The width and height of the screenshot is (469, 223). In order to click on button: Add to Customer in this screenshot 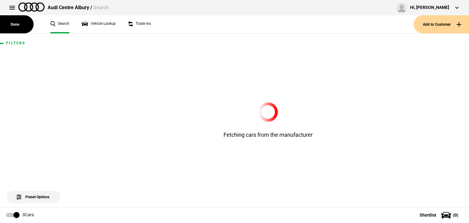, I will do `click(441, 24)`.